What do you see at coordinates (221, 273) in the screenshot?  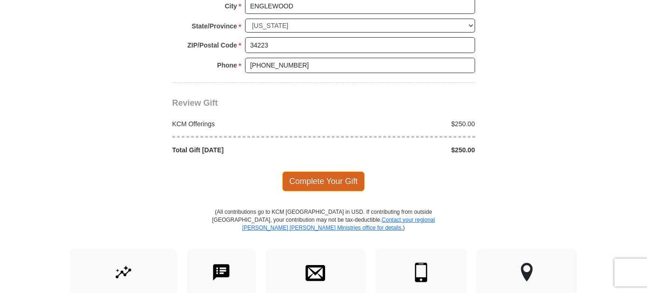 I see `img: text-to-give.svg` at bounding box center [221, 273].